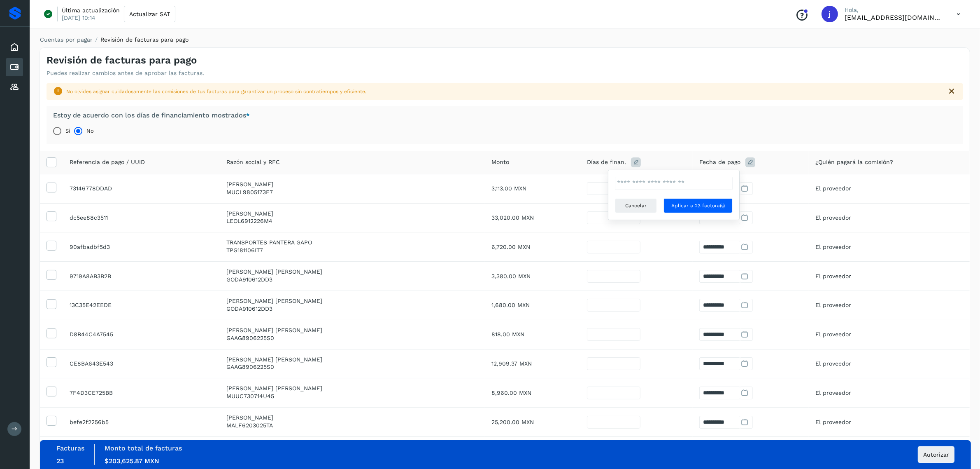  I want to click on span: Fecha de pago, so click(720, 162).